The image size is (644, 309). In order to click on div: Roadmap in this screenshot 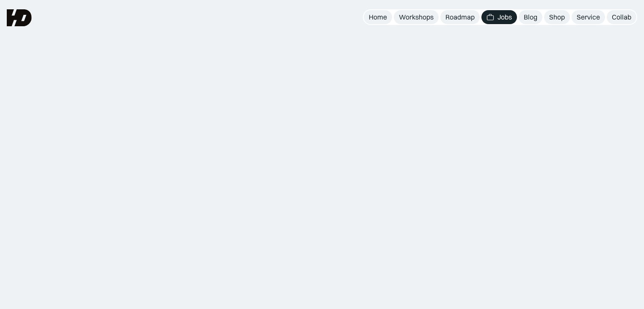, I will do `click(460, 17)`.